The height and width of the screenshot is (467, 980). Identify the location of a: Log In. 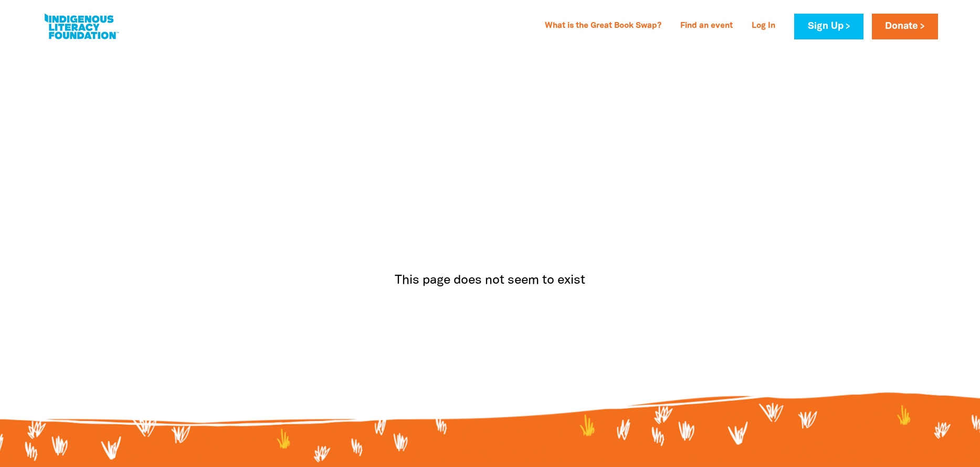
(763, 26).